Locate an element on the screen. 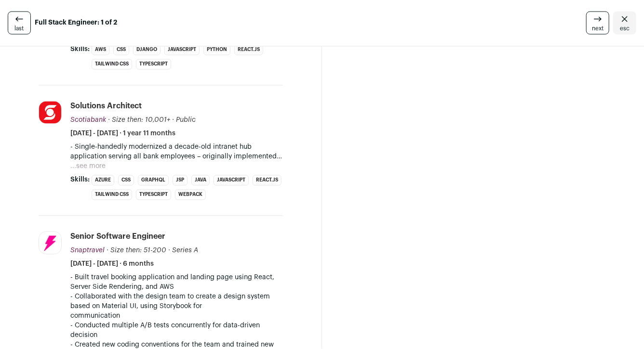 The height and width of the screenshot is (349, 644). li: AWS is located at coordinates (100, 50).